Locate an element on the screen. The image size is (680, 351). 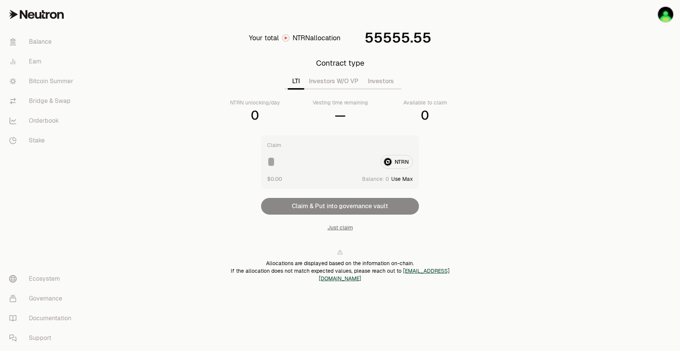
div: allocation is located at coordinates (316, 38).